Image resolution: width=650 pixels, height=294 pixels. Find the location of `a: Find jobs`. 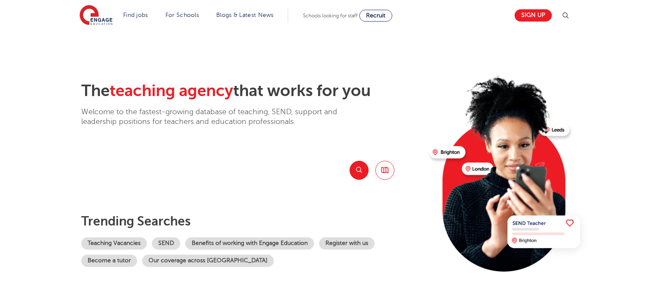

a: Find jobs is located at coordinates (135, 15).